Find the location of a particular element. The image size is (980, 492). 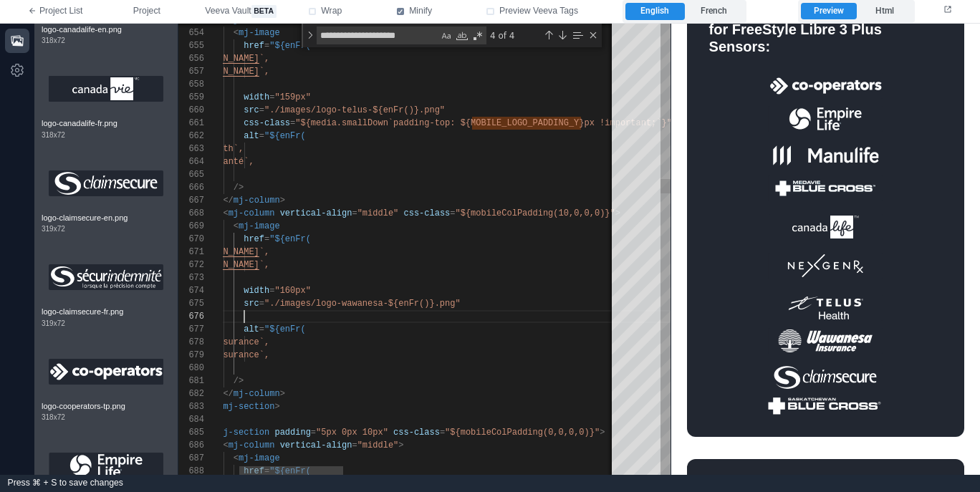

span: "${media.smallDown`padding-top: ${MOBILE_LOGO_PADD is located at coordinates (424, 123).